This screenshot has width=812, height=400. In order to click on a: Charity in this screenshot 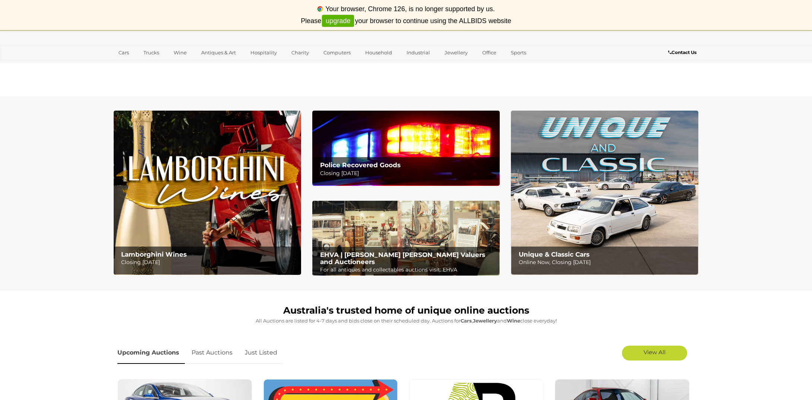, I will do `click(300, 53)`.